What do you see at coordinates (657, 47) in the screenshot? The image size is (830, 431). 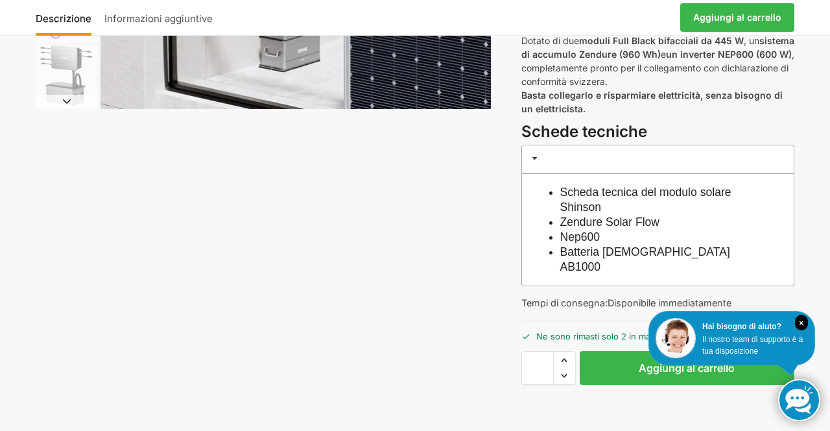 I see `font: sistema di accumulo Zendure (960 Wh)` at bounding box center [657, 47].